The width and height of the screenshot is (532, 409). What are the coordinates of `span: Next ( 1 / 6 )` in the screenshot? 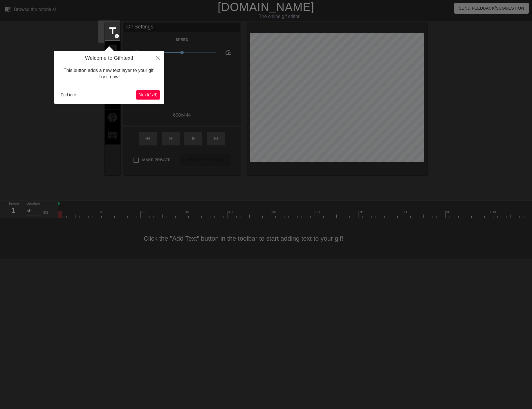 It's located at (148, 95).